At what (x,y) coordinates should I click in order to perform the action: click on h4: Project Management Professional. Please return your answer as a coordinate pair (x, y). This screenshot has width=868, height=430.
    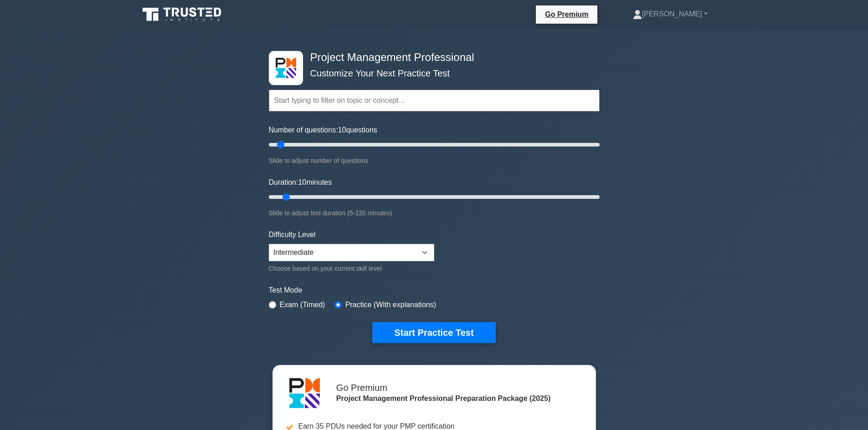
    Looking at the image, I should click on (430, 57).